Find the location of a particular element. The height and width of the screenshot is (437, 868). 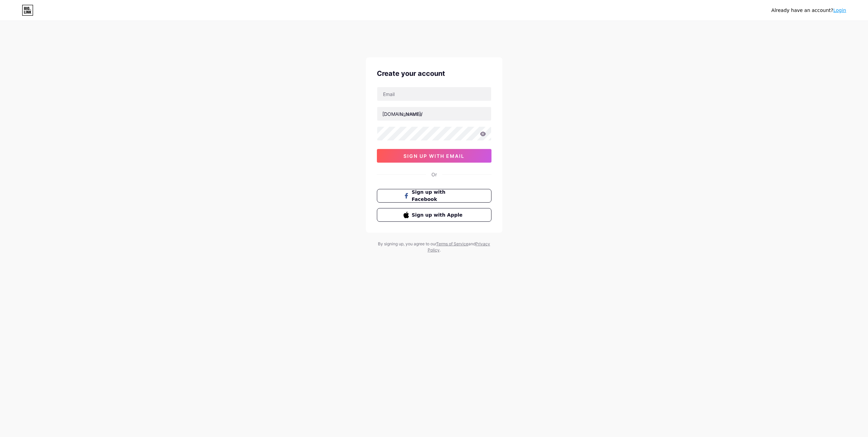

button: Sign up with Apple is located at coordinates (434, 215).